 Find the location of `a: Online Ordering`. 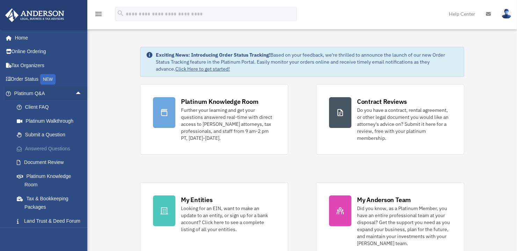

a: Online Ordering is located at coordinates (49, 52).